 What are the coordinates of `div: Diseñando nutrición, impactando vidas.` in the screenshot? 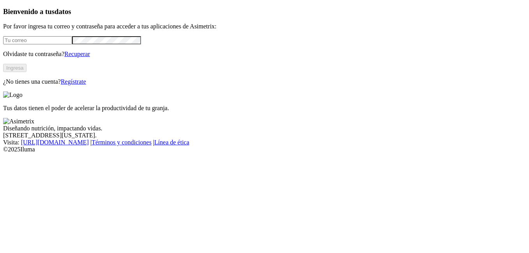 It's located at (265, 129).